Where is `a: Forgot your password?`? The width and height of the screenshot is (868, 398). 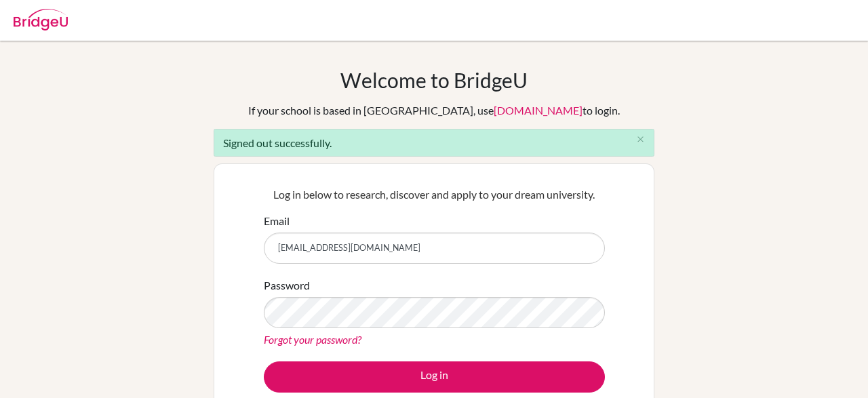
a: Forgot your password? is located at coordinates (313, 339).